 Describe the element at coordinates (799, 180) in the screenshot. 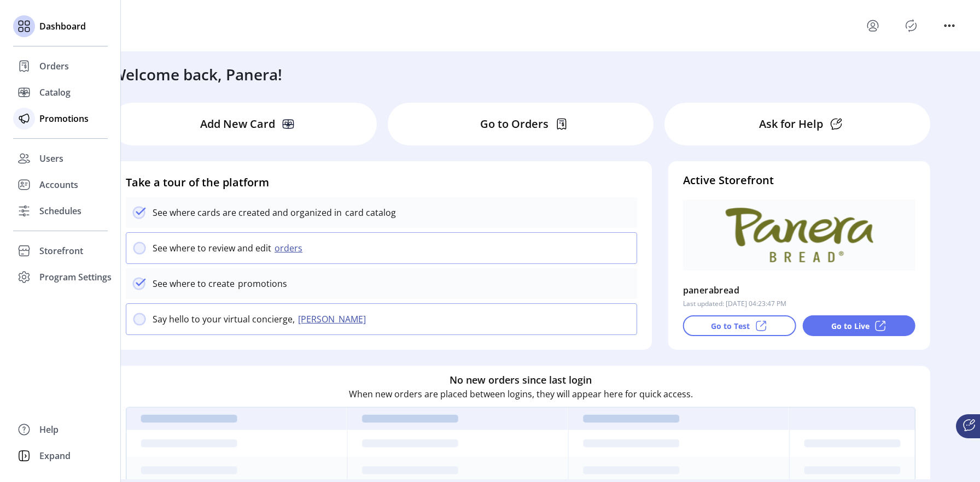

I see `h4: Active Storefront` at that location.